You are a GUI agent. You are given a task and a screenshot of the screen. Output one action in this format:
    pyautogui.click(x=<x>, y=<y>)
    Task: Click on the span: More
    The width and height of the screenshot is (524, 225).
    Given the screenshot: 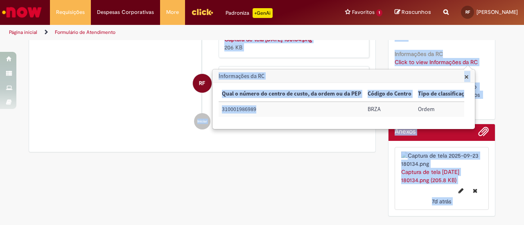 What is the action you would take?
    pyautogui.click(x=172, y=12)
    